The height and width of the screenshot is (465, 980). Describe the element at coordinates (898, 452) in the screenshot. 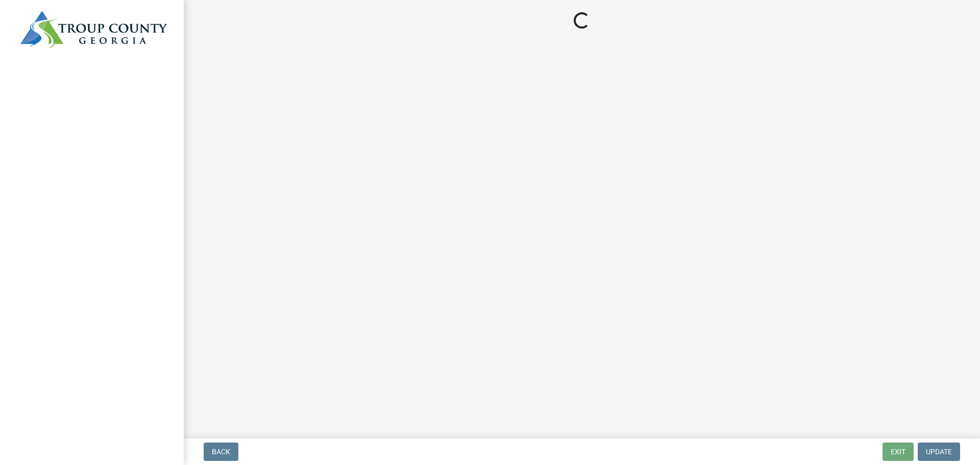

I see `button: Exit` at that location.